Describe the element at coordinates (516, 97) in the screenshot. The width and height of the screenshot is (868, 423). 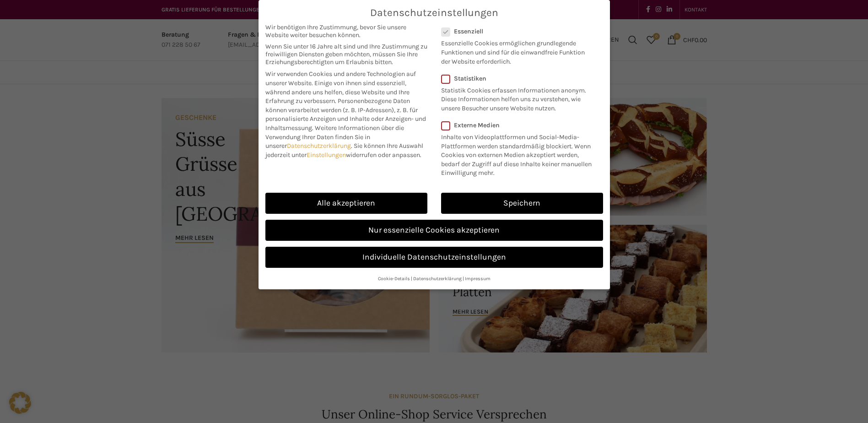
I see `p: Statistik Cookies erfassen Informationen anonym. Diese Informationen helfen uns zu verstehen, wie...` at that location.